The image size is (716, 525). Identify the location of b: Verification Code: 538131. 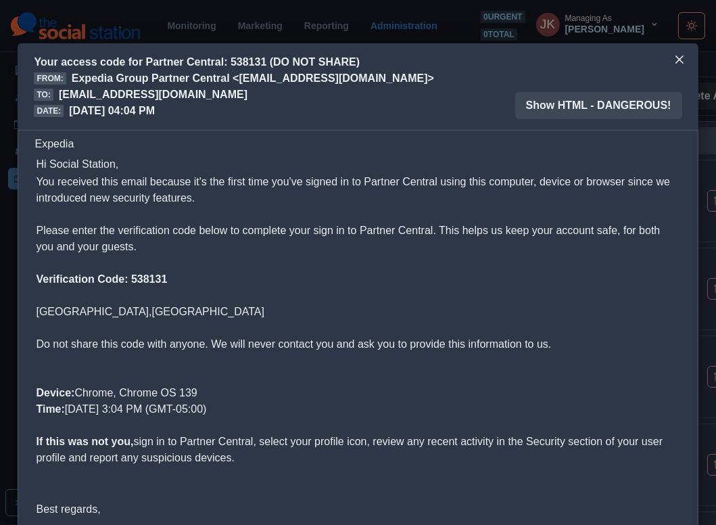
(101, 279).